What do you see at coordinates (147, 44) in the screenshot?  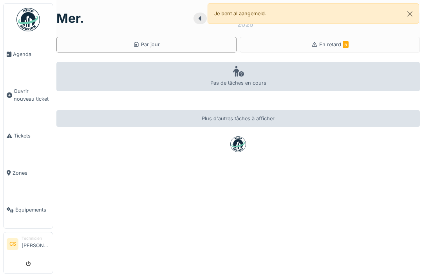 I see `div: Par jour` at bounding box center [147, 44].